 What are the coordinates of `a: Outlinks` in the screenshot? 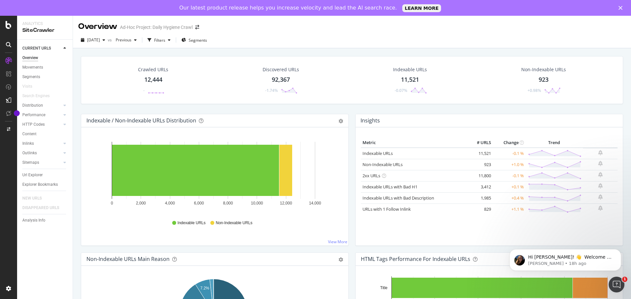 It's located at (42, 153).